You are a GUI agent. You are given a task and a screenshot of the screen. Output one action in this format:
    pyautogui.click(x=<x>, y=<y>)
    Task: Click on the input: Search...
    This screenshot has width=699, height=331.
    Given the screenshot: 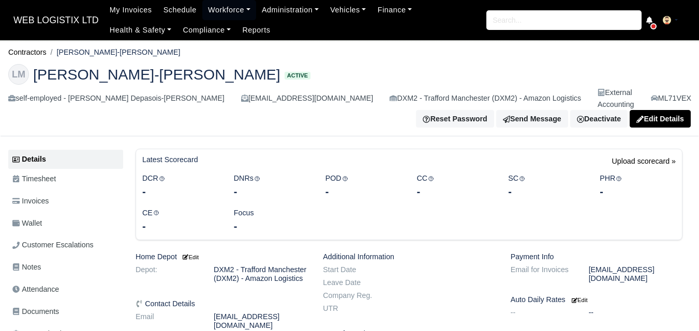 What is the action you would take?
    pyautogui.click(x=564, y=20)
    